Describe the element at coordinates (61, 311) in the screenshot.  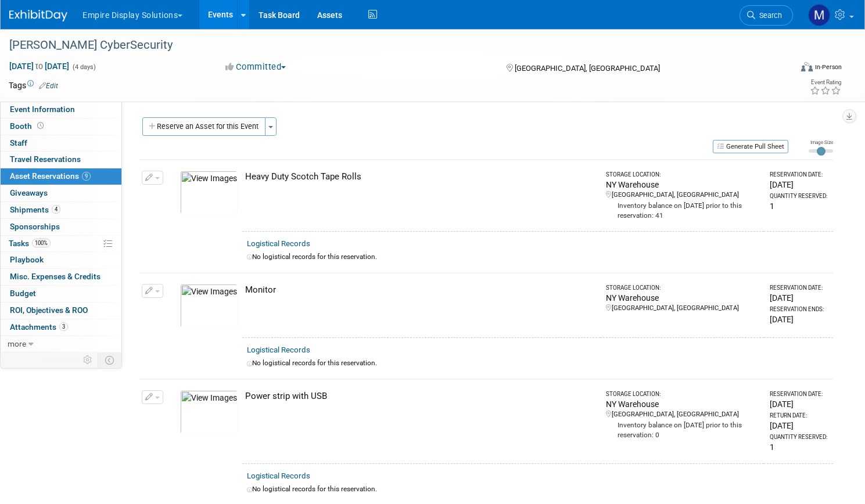
I see `a: ROI, Objectives & ROO` at that location.